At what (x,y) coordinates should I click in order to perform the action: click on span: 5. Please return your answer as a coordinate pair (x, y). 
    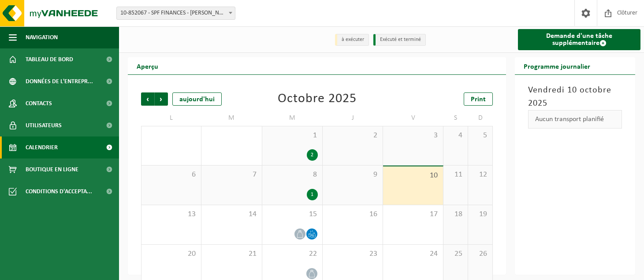
    Looking at the image, I should click on (480, 136).